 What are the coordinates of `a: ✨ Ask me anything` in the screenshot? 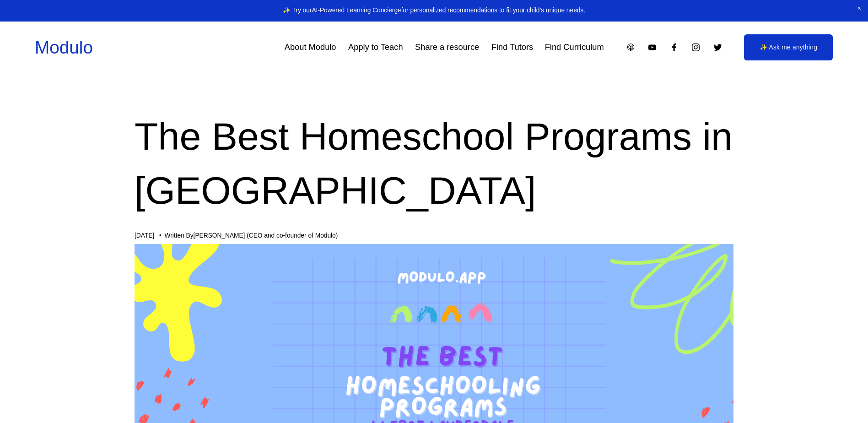 It's located at (789, 47).